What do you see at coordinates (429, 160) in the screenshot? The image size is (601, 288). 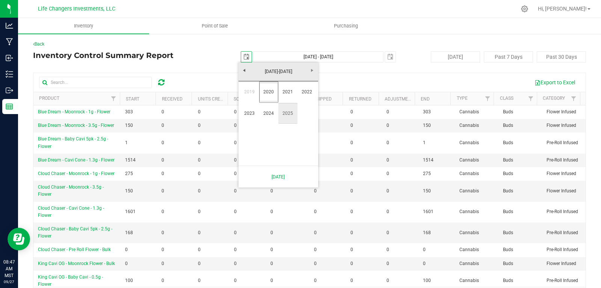 I see `span: 1514` at bounding box center [429, 160].